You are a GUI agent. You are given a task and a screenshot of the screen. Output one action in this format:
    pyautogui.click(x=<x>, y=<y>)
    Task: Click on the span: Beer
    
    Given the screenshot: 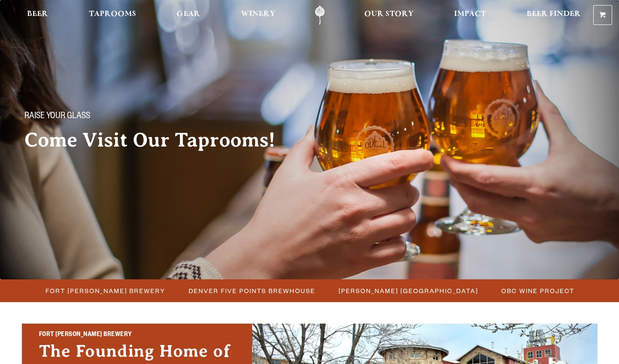 What is the action you would take?
    pyautogui.click(x=37, y=14)
    